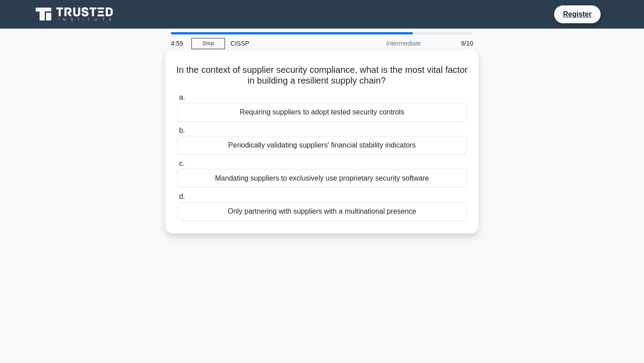  What do you see at coordinates (179, 43) in the screenshot?
I see `div: 4:59` at bounding box center [179, 43].